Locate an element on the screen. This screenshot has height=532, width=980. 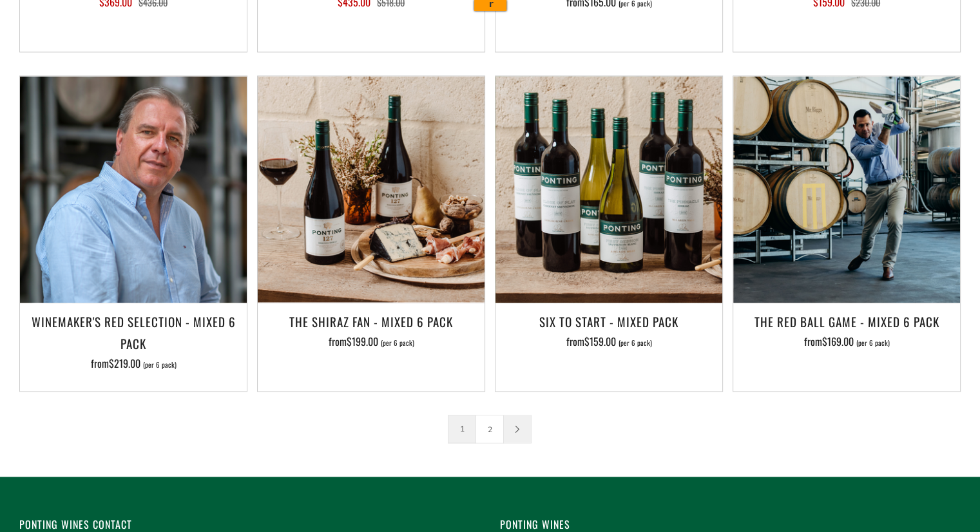
a: 2 is located at coordinates (490, 429).